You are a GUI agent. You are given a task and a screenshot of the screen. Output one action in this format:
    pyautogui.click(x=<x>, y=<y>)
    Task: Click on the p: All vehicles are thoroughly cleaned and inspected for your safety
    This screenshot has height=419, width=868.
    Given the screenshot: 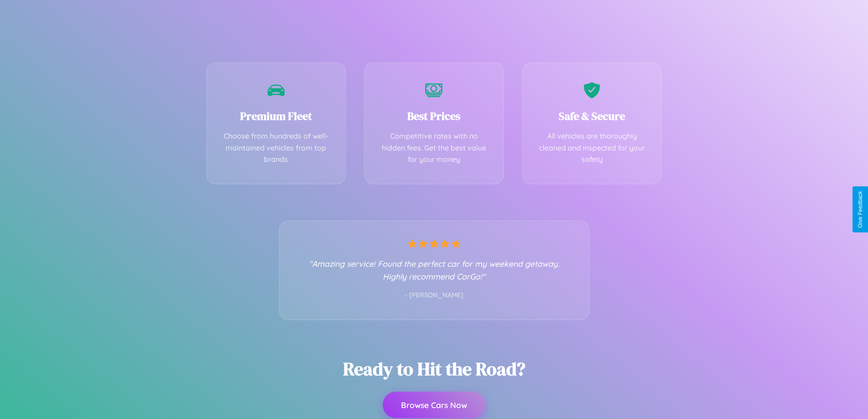 What is the action you would take?
    pyautogui.click(x=592, y=147)
    